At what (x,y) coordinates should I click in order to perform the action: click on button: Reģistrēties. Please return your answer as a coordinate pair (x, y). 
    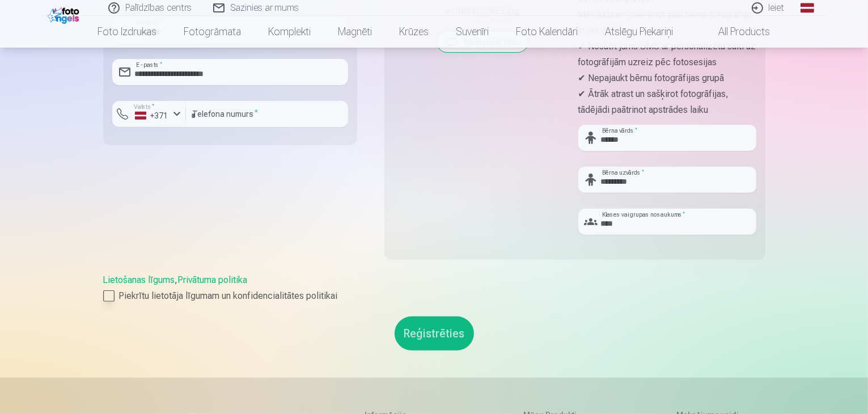
    Looking at the image, I should click on (434, 333).